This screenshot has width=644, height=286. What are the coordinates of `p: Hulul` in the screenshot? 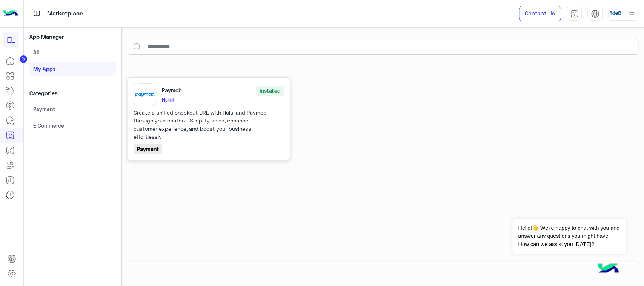 It's located at (223, 100).